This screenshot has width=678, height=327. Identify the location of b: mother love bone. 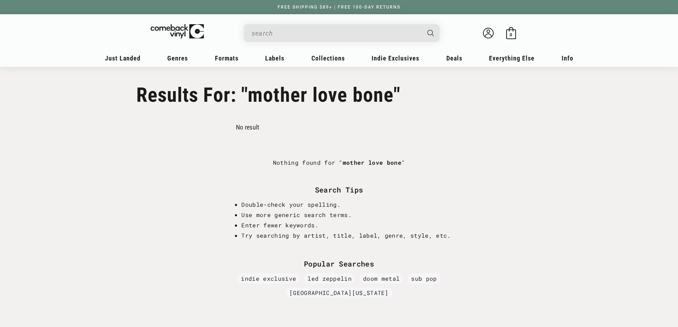
(372, 162).